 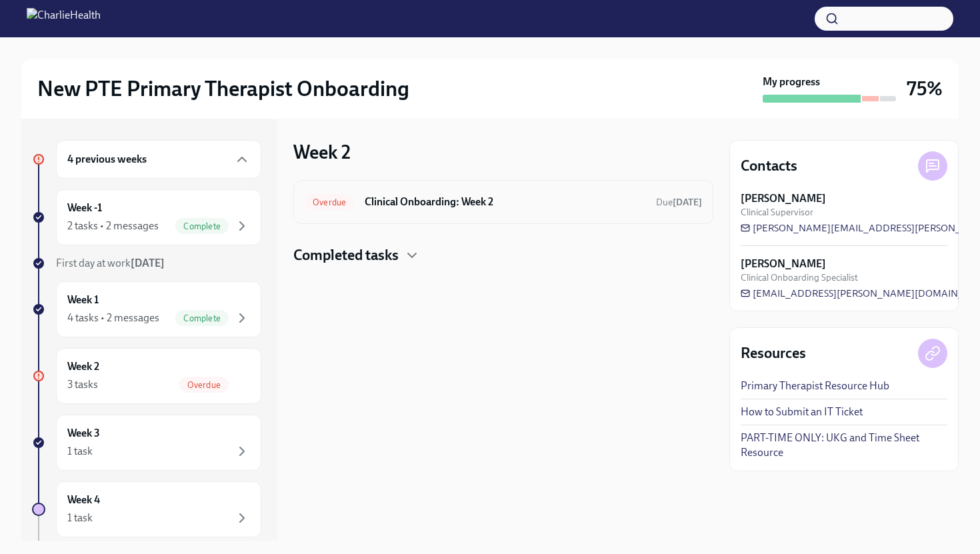 What do you see at coordinates (799, 278) in the screenshot?
I see `span: Clinical Onboarding Specialist` at bounding box center [799, 278].